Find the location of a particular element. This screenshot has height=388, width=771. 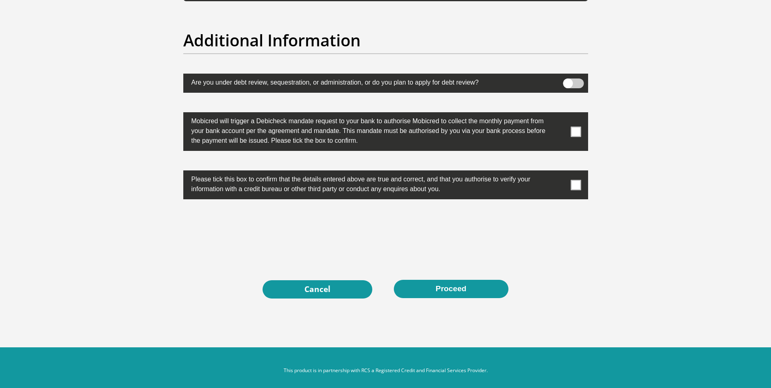

label: Are you under debt review, sequestration, or administration, or do you plan to apply for debt rev... is located at coordinates (365, 81).